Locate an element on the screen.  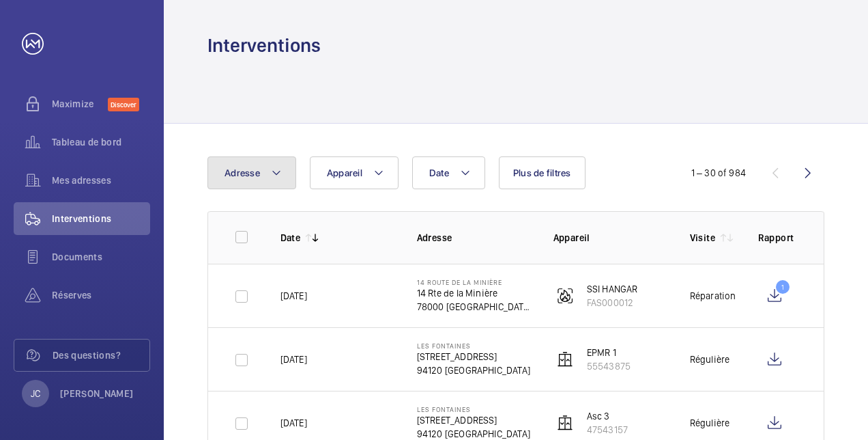
span: Documents is located at coordinates (101, 257).